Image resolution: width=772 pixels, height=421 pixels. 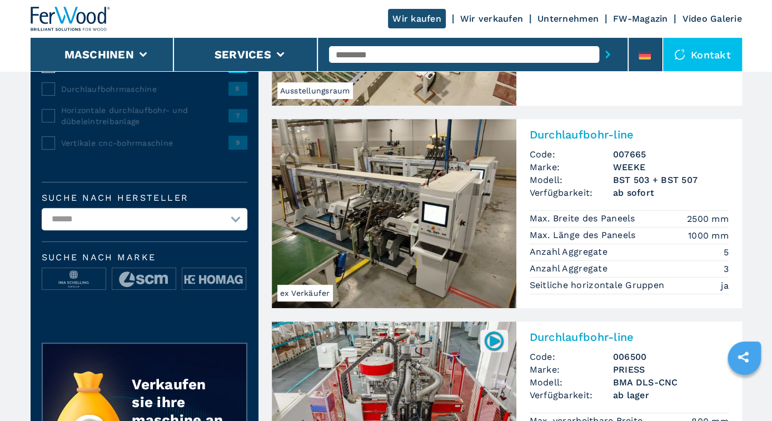 I want to click on a: Unternehmen, so click(x=568, y=18).